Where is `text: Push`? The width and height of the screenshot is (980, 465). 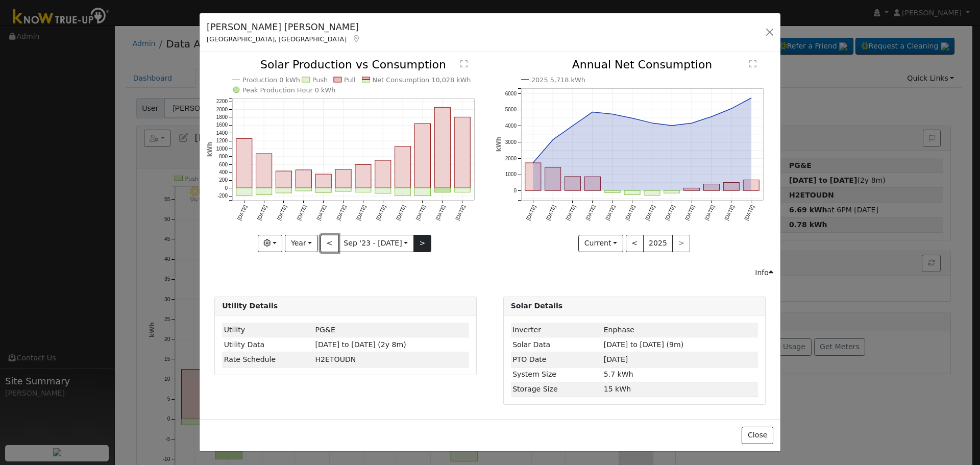
text: Push is located at coordinates (320, 80).